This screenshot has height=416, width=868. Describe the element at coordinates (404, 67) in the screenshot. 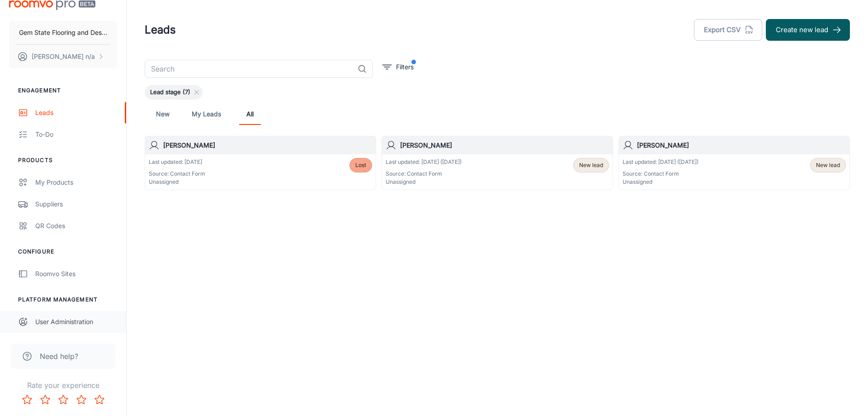

I see `p: Filters` at that location.